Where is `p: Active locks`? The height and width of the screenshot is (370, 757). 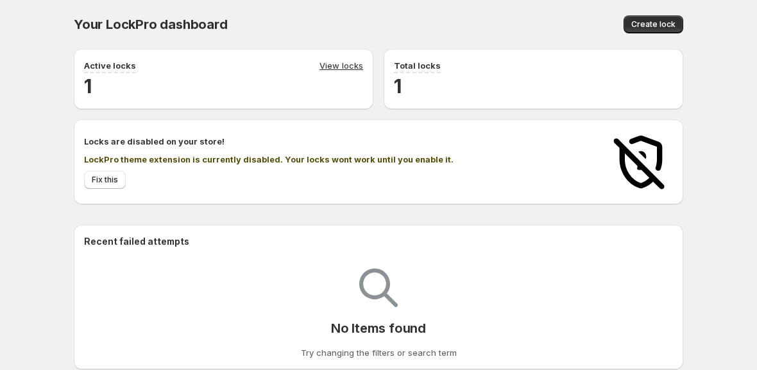 p: Active locks is located at coordinates (110, 65).